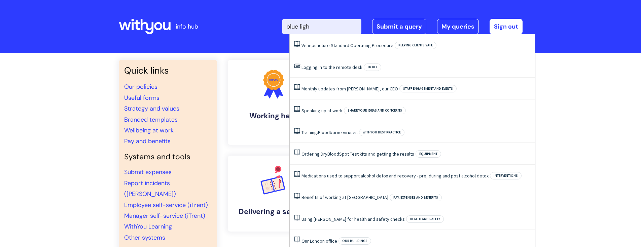 Image resolution: width=641 pixels, height=247 pixels. Describe the element at coordinates (152, 109) in the screenshot. I see `a: Strategy and values` at that location.